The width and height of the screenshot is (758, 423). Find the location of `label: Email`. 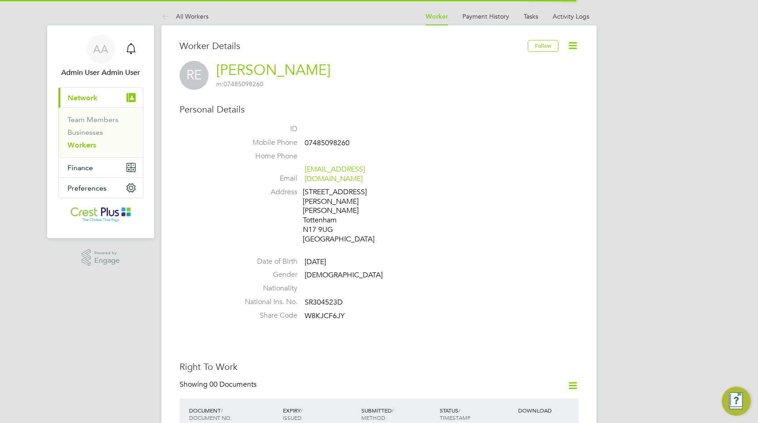

label: Email is located at coordinates (266, 178).